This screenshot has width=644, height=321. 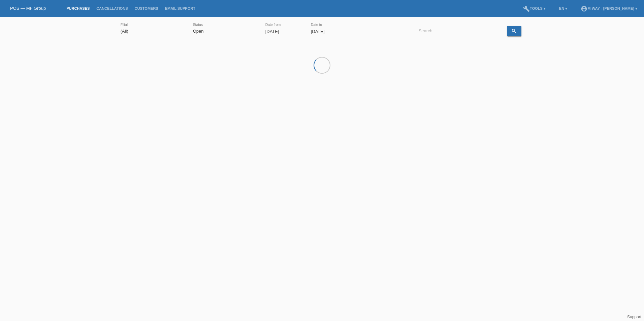 I want to click on i: build, so click(x=526, y=9).